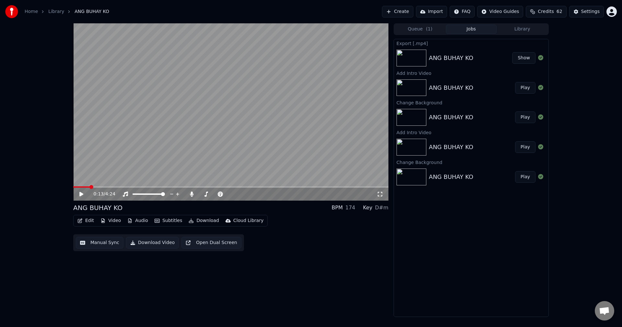 The width and height of the screenshot is (622, 327). What do you see at coordinates (398, 12) in the screenshot?
I see `button: Create` at bounding box center [398, 12].